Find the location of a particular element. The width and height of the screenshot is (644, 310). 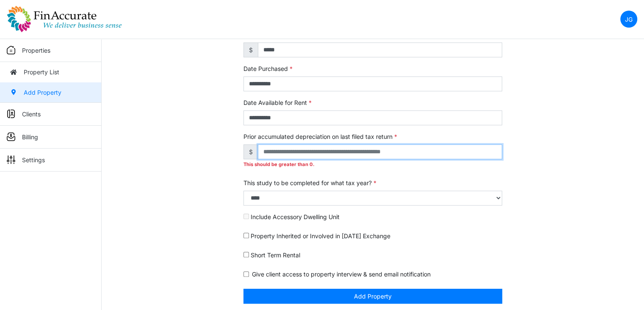

label: This should be greater than 0. is located at coordinates (279, 165).